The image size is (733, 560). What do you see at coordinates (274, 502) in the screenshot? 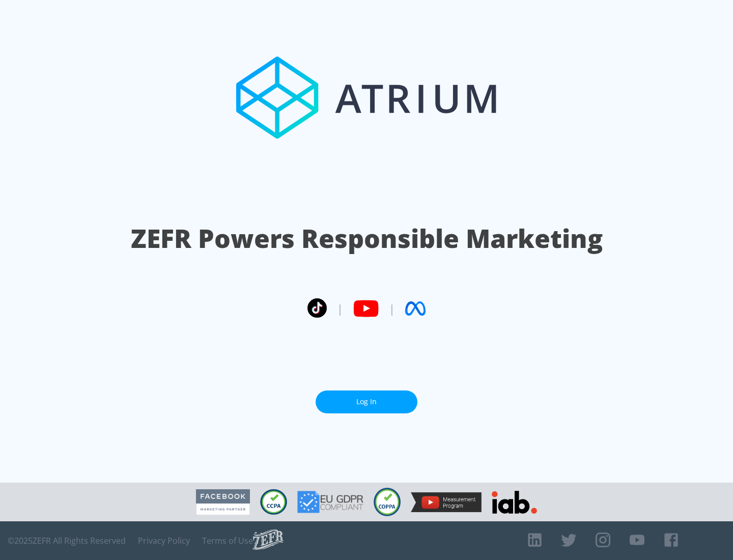
I see `img: CCPA Compliant` at bounding box center [274, 502].